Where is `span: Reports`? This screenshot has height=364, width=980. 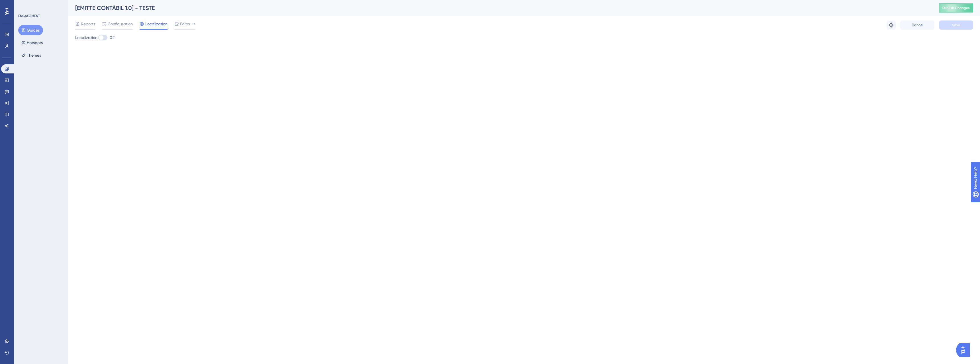
span: Reports is located at coordinates (88, 24).